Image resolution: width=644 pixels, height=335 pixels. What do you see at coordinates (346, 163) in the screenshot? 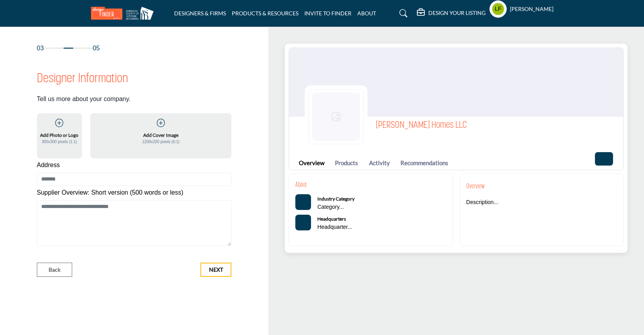
I see `a: Products` at bounding box center [346, 163].